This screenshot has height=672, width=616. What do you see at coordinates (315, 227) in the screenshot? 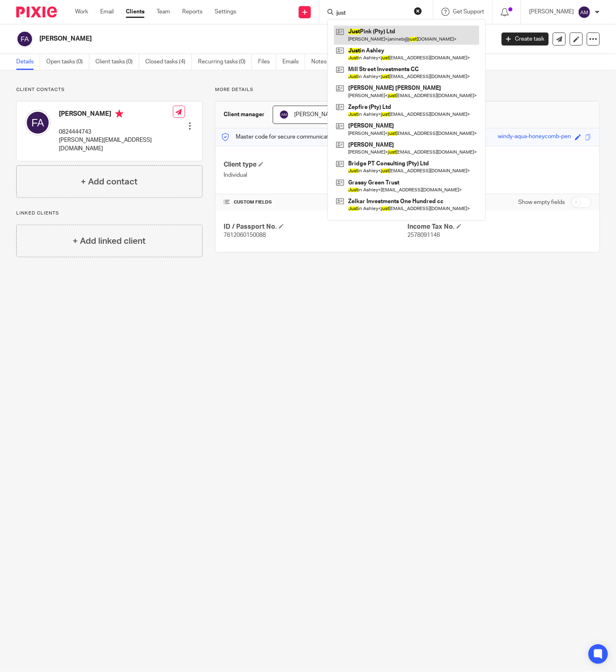
I see `h4: ID / Passport No.` at bounding box center [315, 227].